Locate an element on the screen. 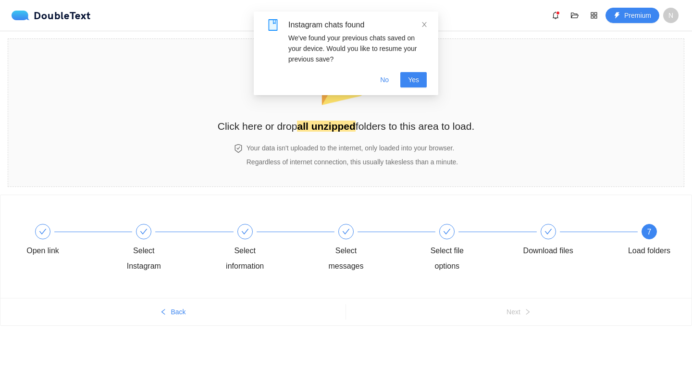 Image resolution: width=692 pixels, height=383 pixels. span: book is located at coordinates (273, 25).